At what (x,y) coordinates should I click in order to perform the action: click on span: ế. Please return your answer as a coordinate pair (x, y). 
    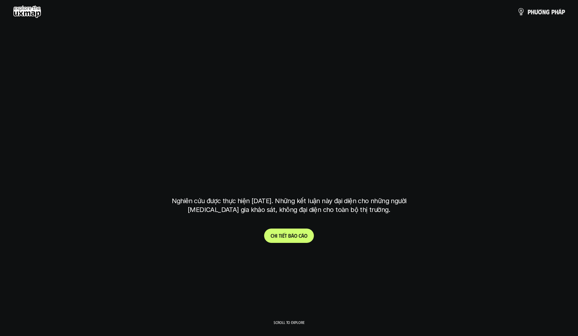
    Looking at the image, I should click on (283, 235).